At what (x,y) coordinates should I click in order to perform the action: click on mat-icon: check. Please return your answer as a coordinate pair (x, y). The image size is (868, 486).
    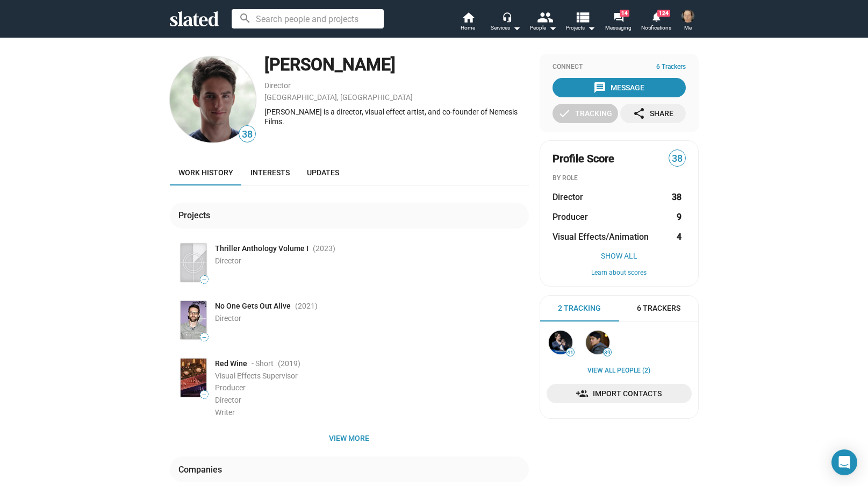
    Looking at the image, I should click on (564, 114).